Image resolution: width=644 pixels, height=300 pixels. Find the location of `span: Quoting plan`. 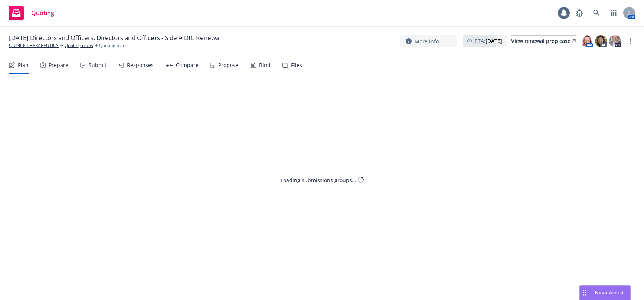

span: Quoting plan is located at coordinates (112, 45).